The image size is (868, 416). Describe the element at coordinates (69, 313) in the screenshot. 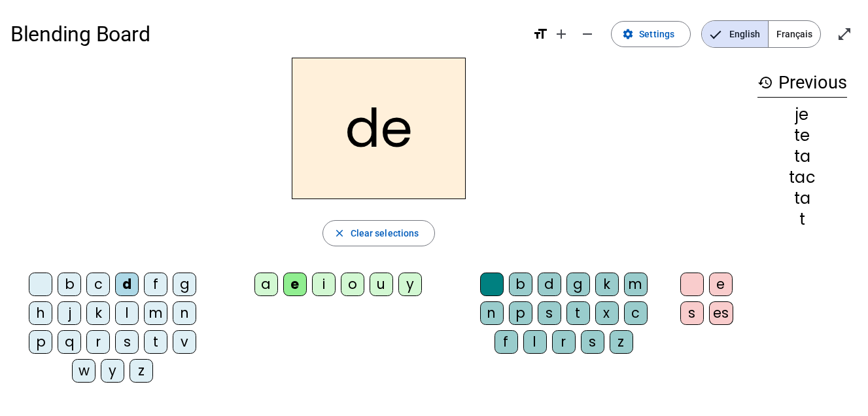

I see `div: j` at that location.